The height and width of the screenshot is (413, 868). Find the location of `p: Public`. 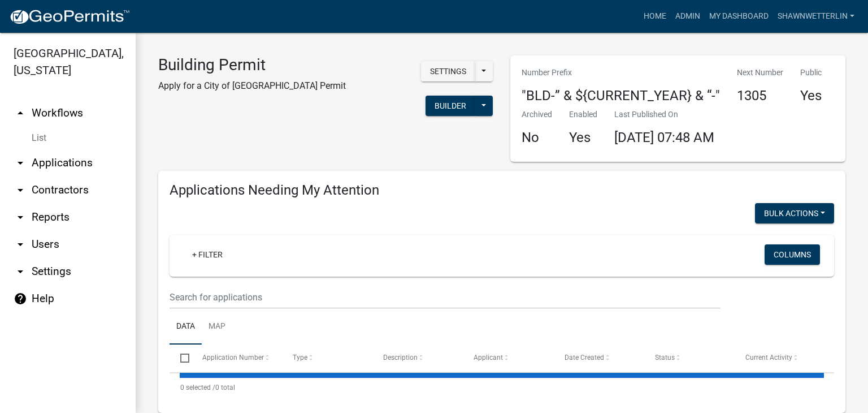

p: Public is located at coordinates (810, 72).